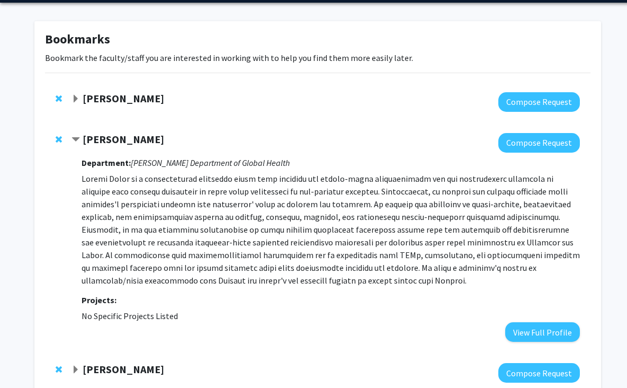 Image resolution: width=627 pixels, height=388 pixels. Describe the element at coordinates (106, 163) in the screenshot. I see `strong: Department:` at that location.